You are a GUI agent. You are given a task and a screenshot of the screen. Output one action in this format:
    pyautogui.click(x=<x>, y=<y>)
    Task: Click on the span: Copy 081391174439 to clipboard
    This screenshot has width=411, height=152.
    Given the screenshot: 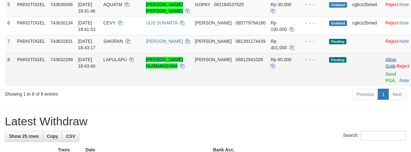 What is the action you would take?
    pyautogui.click(x=251, y=41)
    